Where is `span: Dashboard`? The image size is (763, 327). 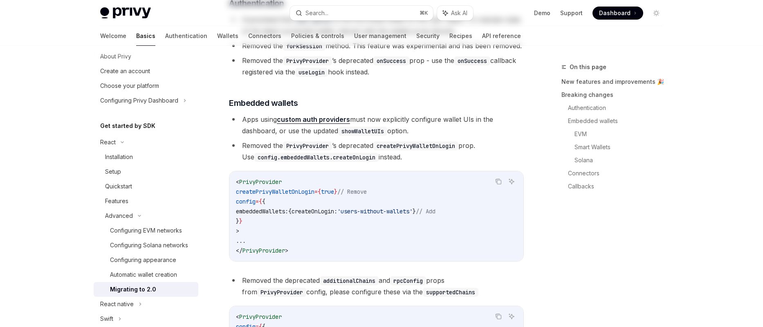 span: Dashboard is located at coordinates (614, 13).